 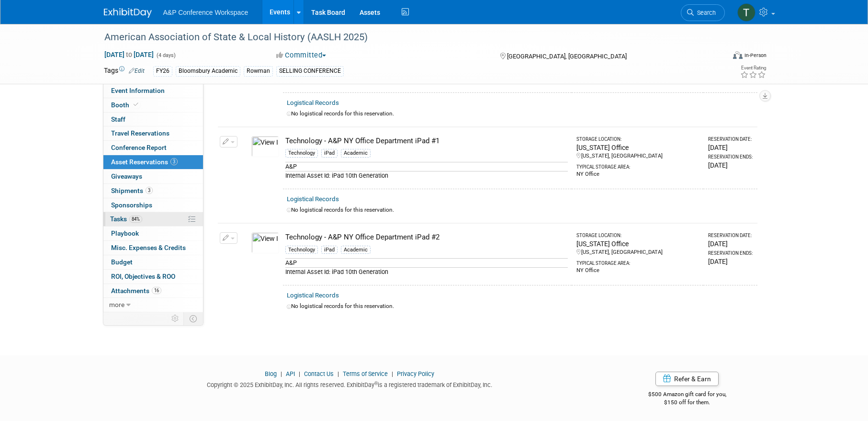 I want to click on img: ExhibitDay, so click(x=128, y=13).